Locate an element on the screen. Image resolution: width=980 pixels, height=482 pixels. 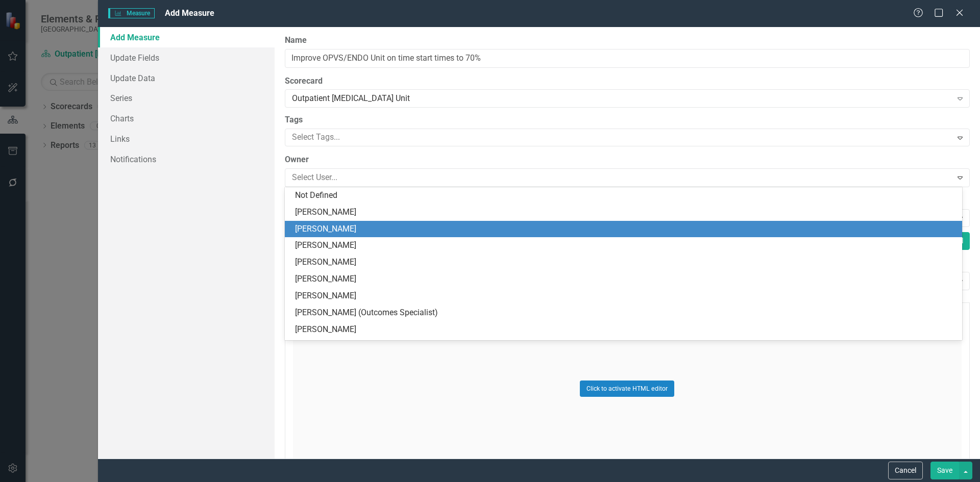
input: Measure Name is located at coordinates (627, 58).